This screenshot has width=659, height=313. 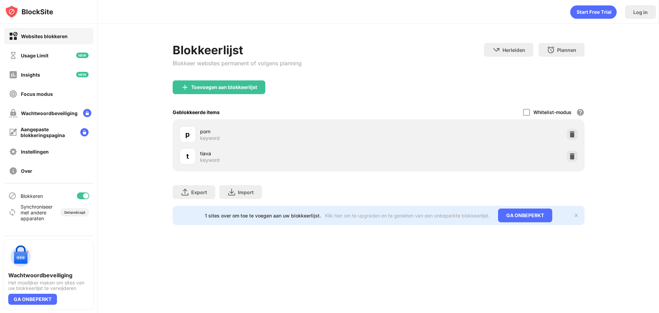 What do you see at coordinates (567, 50) in the screenshot?
I see `div: Plannen` at bounding box center [567, 50].